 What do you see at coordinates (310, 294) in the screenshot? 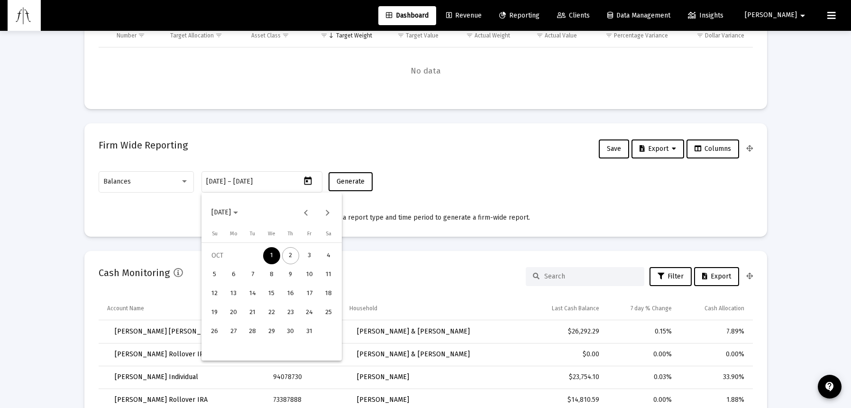
I see `button: 2025-10-17` at bounding box center [310, 294].